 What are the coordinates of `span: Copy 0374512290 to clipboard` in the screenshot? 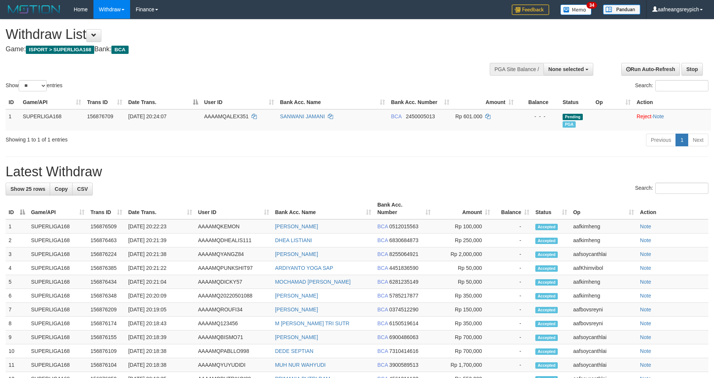 It's located at (404, 309).